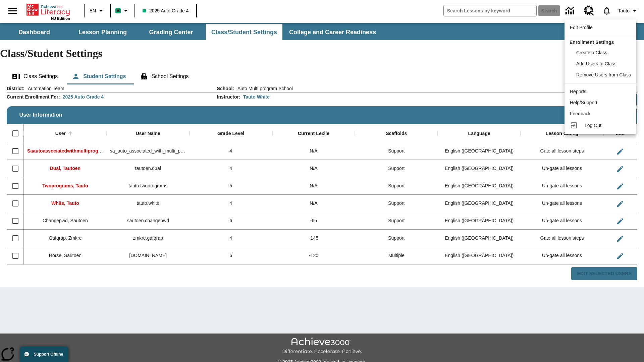 The width and height of the screenshot is (644, 362). Describe the element at coordinates (603, 75) in the screenshot. I see `span: Remove Users from Class` at that location.